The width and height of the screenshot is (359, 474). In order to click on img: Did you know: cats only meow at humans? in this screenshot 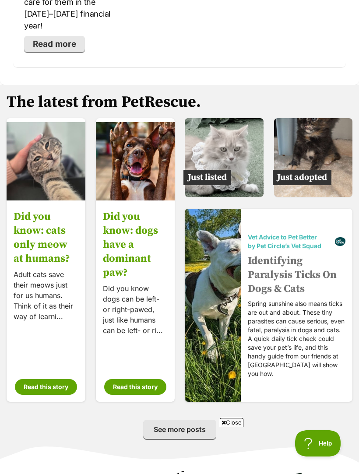, I will do `click(46, 161)`.